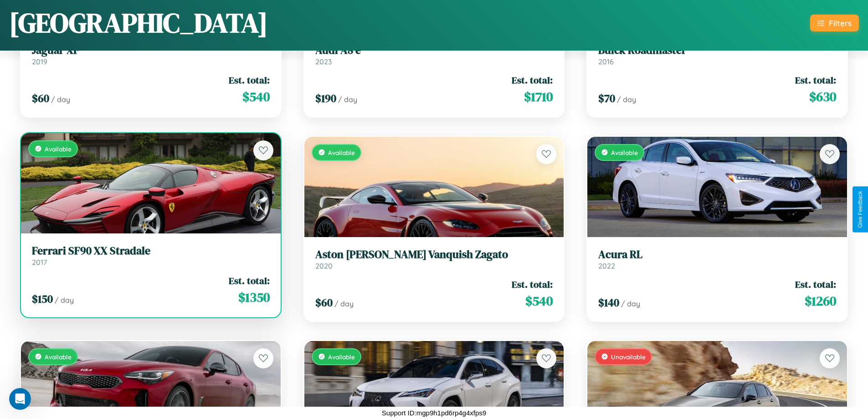 The height and width of the screenshot is (419, 868). Describe the element at coordinates (834, 23) in the screenshot. I see `button: Filters` at that location.